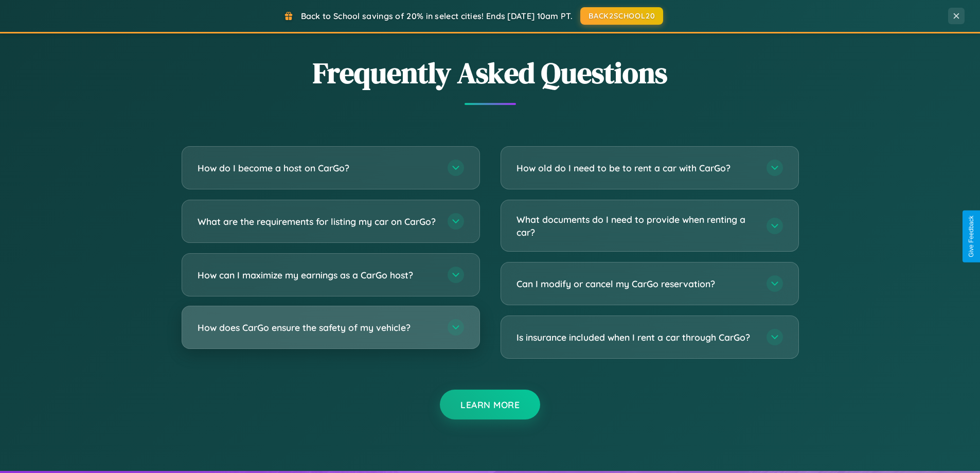  I want to click on h3: How can I maximize my earnings as a CarGo host?, so click(318, 275).